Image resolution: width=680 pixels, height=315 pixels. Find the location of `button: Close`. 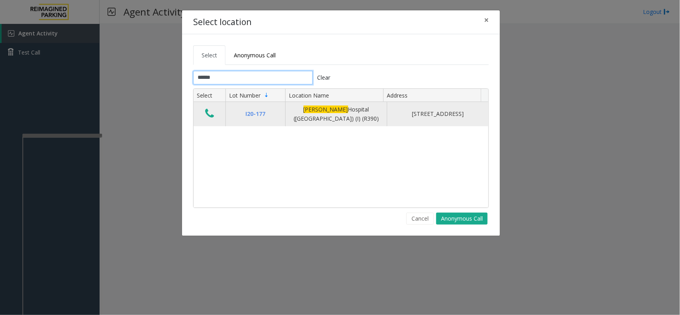

button: Close is located at coordinates (486, 20).